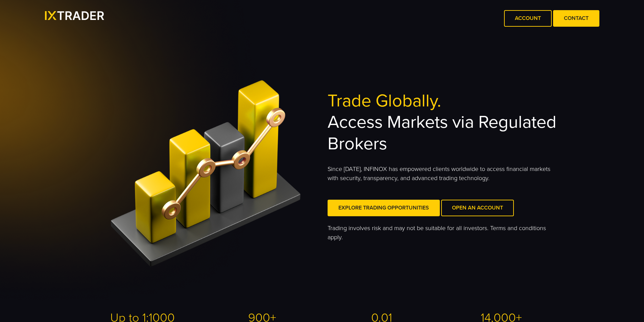 This screenshot has width=644, height=322. Describe the element at coordinates (576, 18) in the screenshot. I see `a: Contact` at that location.